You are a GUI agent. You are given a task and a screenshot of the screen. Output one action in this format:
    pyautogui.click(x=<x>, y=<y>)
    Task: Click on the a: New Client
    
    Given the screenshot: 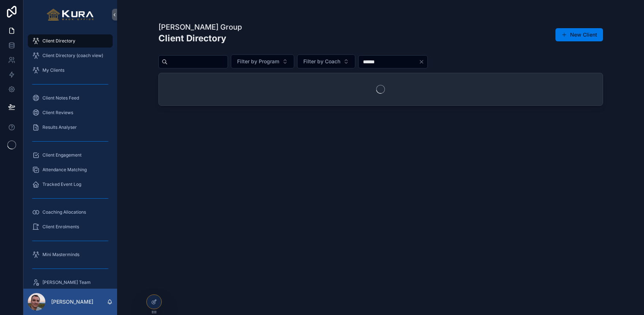 What is the action you would take?
    pyautogui.click(x=579, y=35)
    